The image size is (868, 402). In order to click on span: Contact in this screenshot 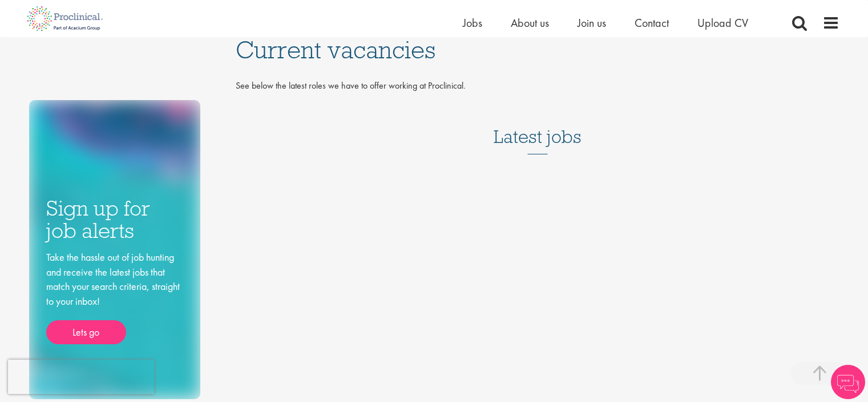, I will do `click(652, 23)`.